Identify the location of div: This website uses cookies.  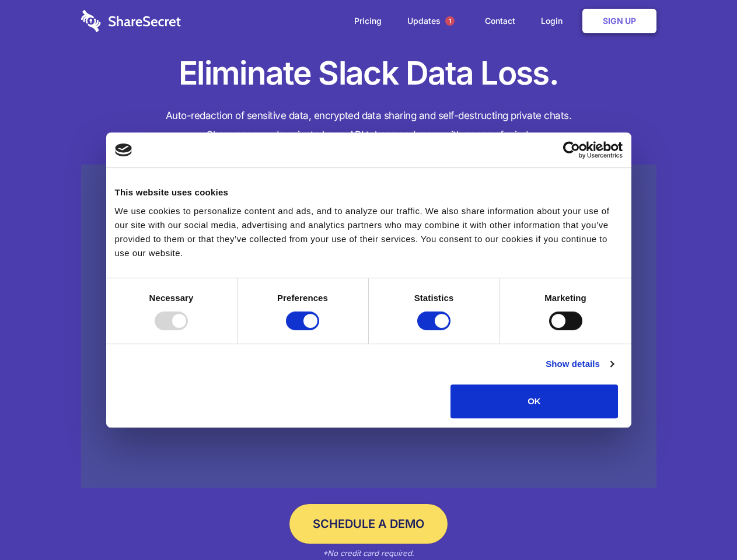
(368, 193).